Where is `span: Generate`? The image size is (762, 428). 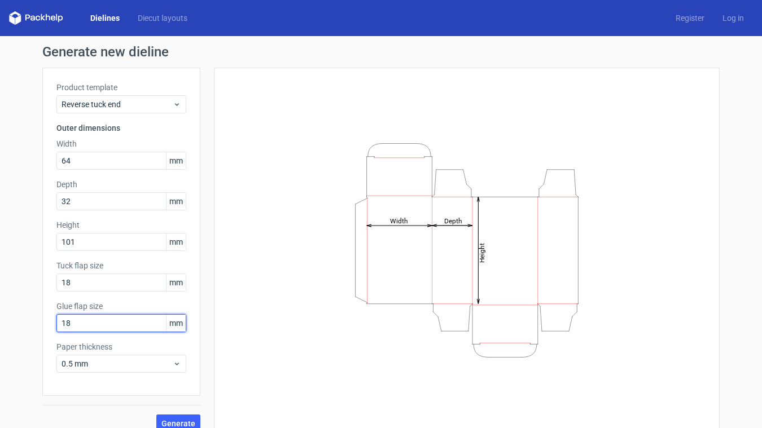 span: Generate is located at coordinates (178, 424).